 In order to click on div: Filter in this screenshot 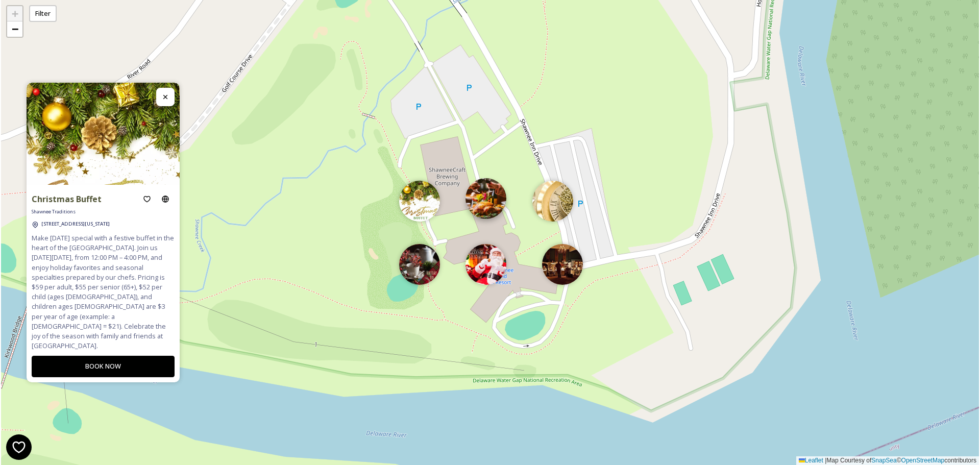, I will do `click(43, 13)`.